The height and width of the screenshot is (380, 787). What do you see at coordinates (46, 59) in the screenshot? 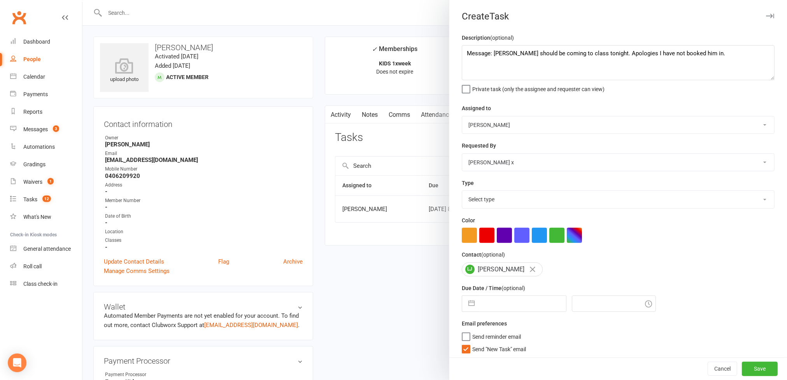
I see `a: People` at bounding box center [46, 59].